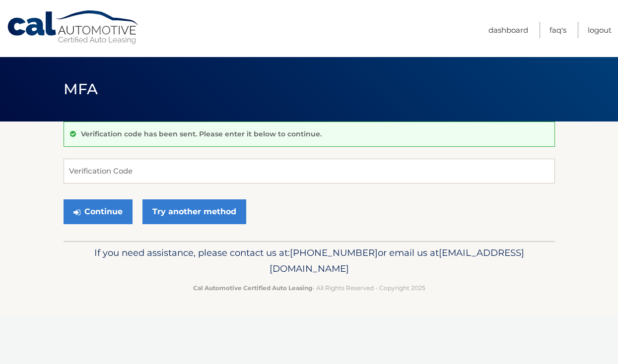  What do you see at coordinates (309, 171) in the screenshot?
I see `input: Verification Code` at bounding box center [309, 171].